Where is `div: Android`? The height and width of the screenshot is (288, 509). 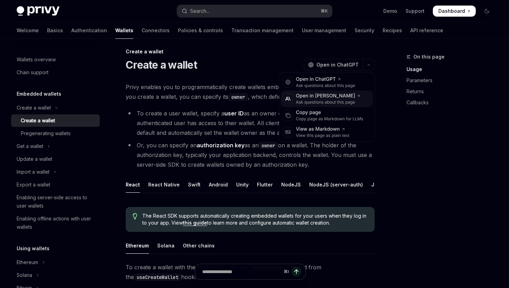 div: Android is located at coordinates (218, 184).